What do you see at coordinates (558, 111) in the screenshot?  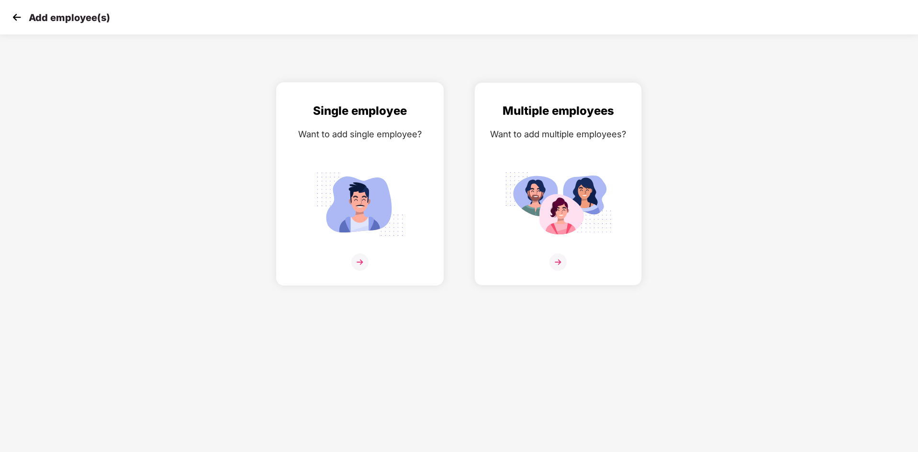 I see `div: Multiple employees` at bounding box center [558, 111].